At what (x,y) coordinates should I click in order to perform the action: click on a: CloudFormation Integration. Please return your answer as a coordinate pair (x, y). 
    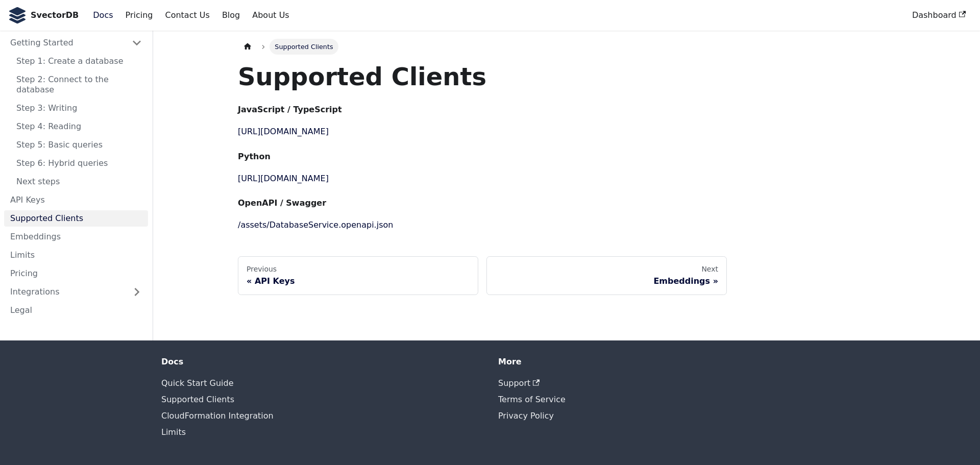
    Looking at the image, I should click on (218, 415).